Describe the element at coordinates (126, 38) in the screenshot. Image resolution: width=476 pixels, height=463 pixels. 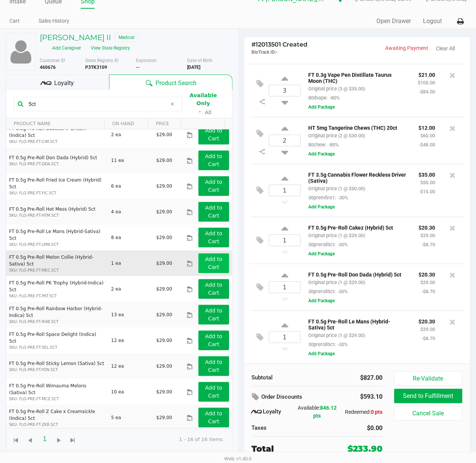
I see `span: Medical` at that location.